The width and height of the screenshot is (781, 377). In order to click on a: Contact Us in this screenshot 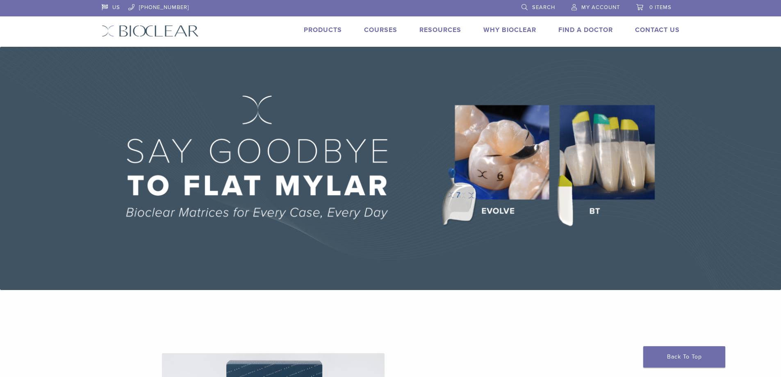, I will do `click(657, 30)`.